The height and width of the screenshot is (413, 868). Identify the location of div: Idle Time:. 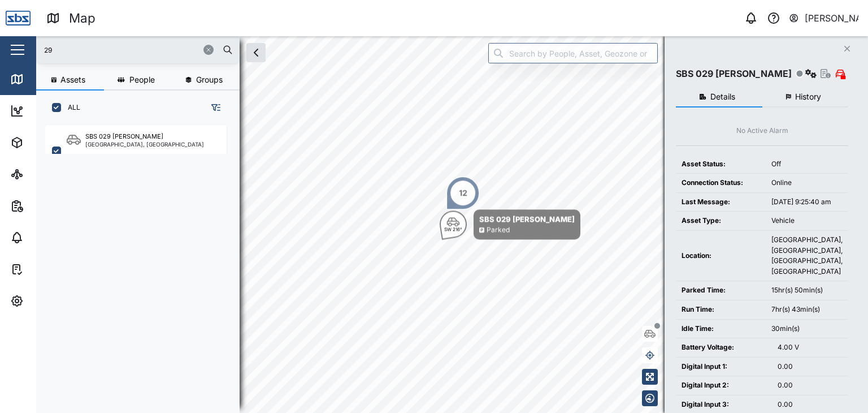
(720, 329).